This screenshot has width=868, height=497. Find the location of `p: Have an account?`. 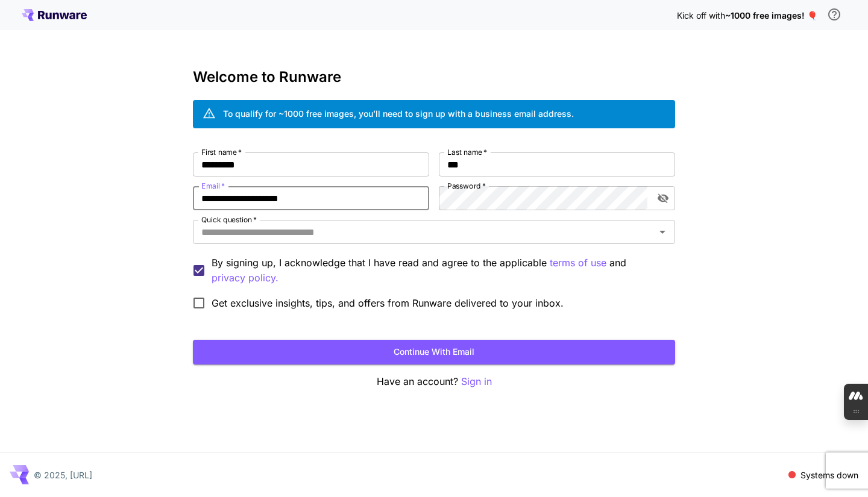

p: Have an account? is located at coordinates (434, 382).